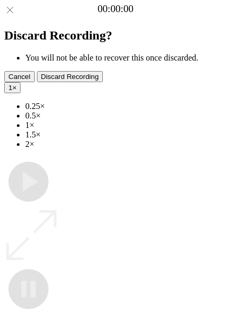 This screenshot has height=317, width=231. I want to click on li: 0.5×, so click(126, 116).